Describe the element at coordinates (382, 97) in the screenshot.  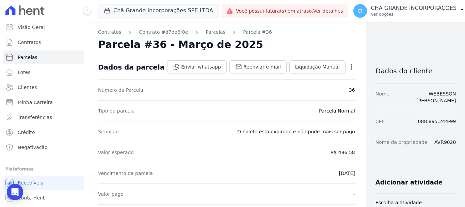
I see `dt: Nome` at that location.